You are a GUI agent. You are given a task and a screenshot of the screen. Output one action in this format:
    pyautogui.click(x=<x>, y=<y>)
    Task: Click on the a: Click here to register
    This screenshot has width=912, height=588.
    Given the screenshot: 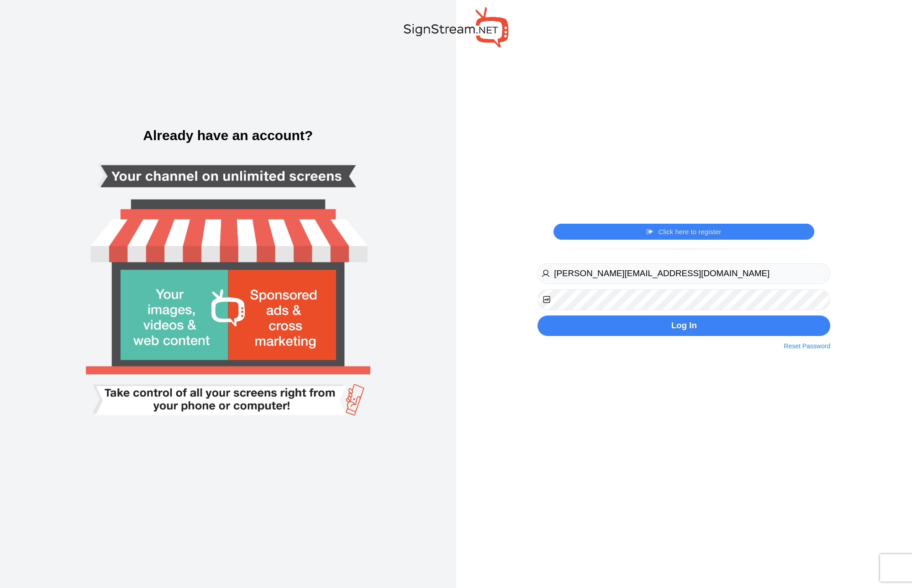 What is the action you would take?
    pyautogui.click(x=684, y=232)
    